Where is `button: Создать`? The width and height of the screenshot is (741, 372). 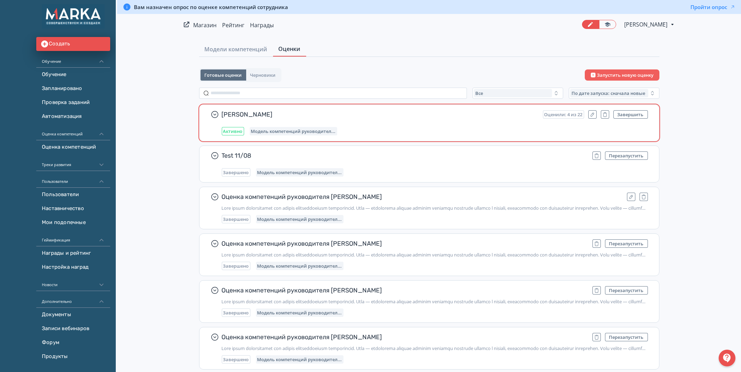
button: Создать is located at coordinates (73, 44).